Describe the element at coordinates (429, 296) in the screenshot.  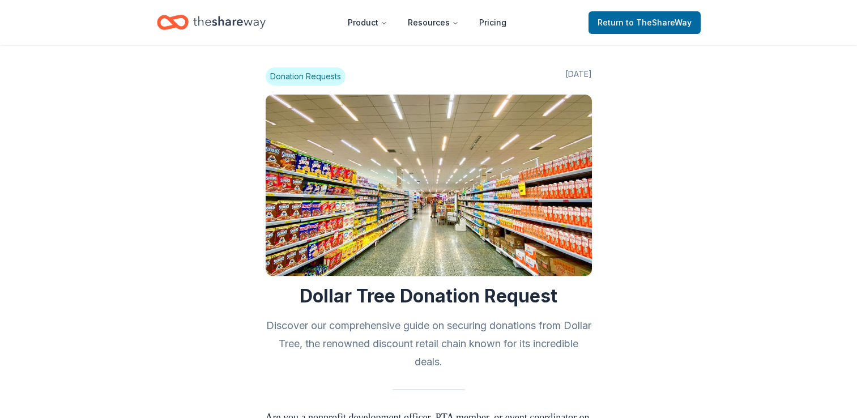
I see `h1: Dollar Tree Donation Request` at that location.